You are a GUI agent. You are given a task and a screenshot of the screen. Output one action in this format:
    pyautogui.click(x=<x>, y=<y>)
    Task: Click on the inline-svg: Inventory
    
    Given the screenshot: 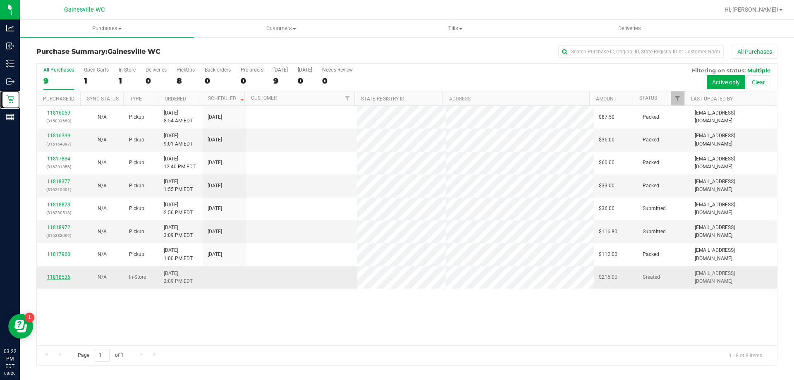 What is the action you would take?
    pyautogui.click(x=10, y=64)
    